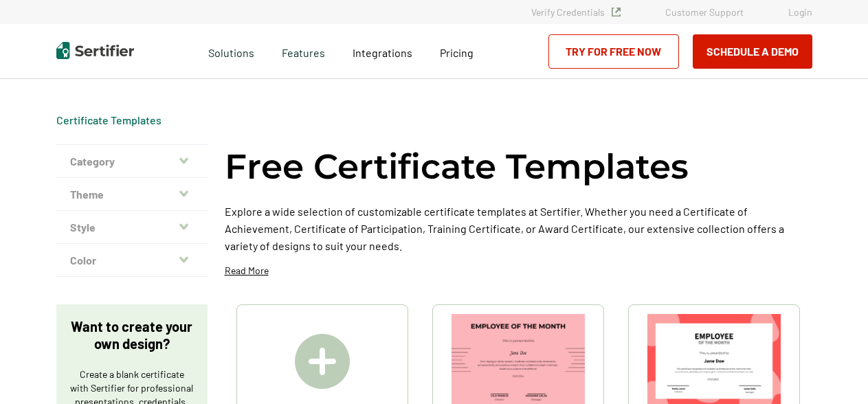  I want to click on div: Breadcrumb, so click(108, 120).